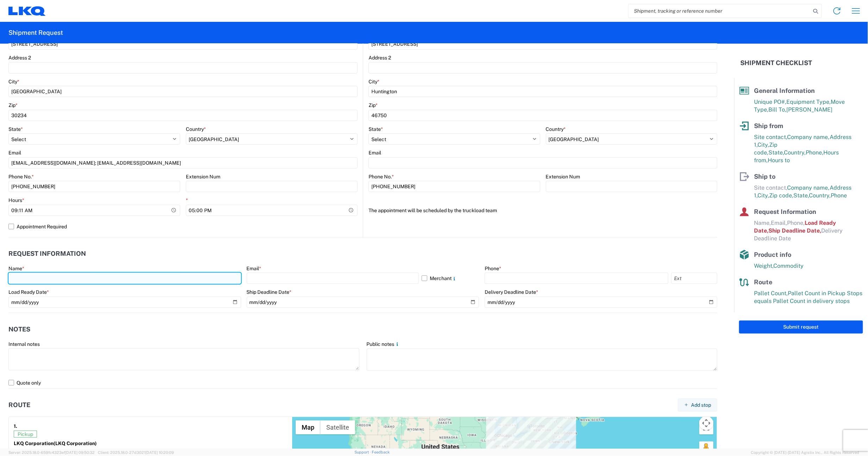 This screenshot has width=868, height=456. What do you see at coordinates (762, 223) in the screenshot?
I see `span: Name,` at bounding box center [762, 223].